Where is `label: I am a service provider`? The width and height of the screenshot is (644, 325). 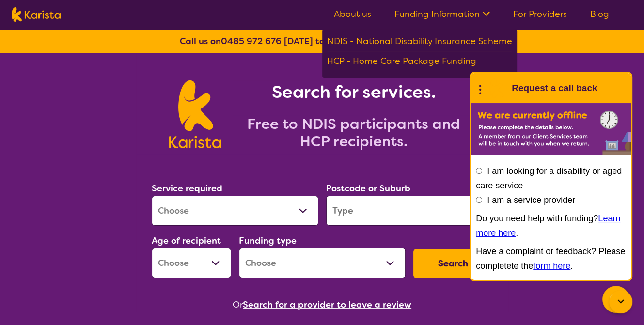 label: I am a service provider is located at coordinates (531, 200).